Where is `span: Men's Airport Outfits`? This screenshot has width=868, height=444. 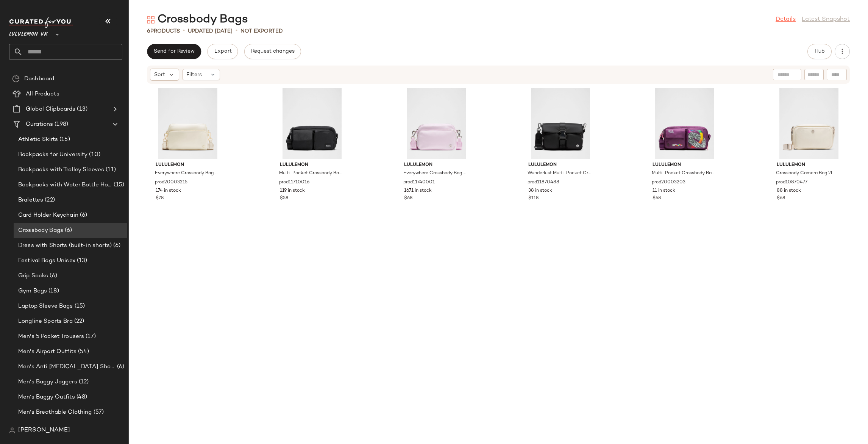 span: Men's Airport Outfits is located at coordinates (48, 352).